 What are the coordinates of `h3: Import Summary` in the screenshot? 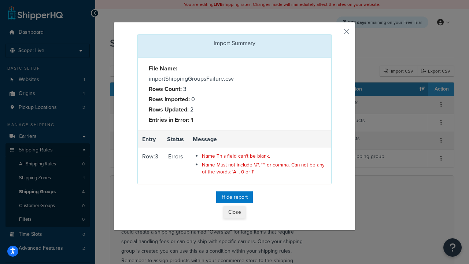 It's located at (234, 43).